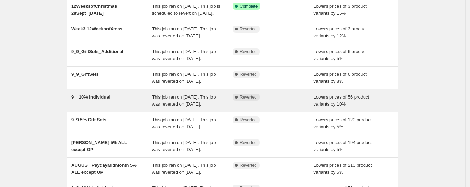  What do you see at coordinates (343, 123) in the screenshot?
I see `span: Lowers prices of 120 product variants by 5%` at bounding box center [343, 123].